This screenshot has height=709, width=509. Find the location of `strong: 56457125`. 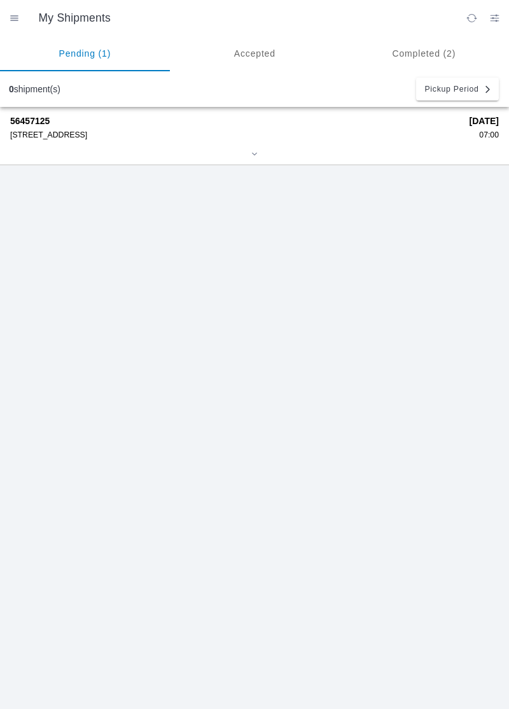

strong: 56457125 is located at coordinates (236, 121).